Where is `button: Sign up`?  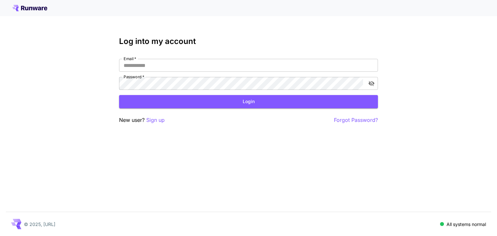 button: Sign up is located at coordinates (155, 120).